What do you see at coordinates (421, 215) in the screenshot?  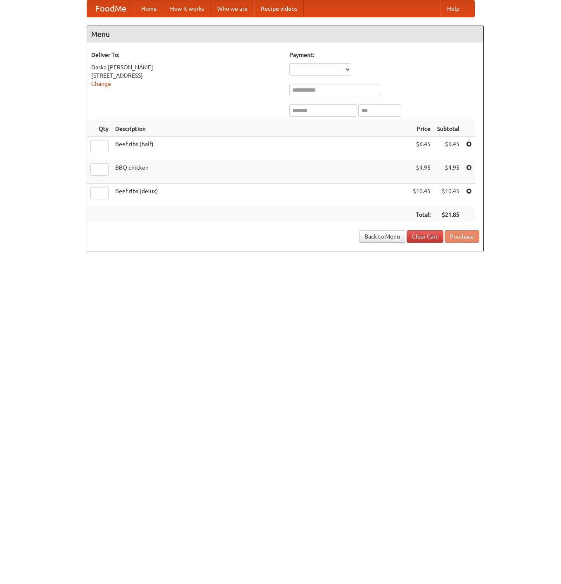 I see `th: Total:` at bounding box center [421, 215].